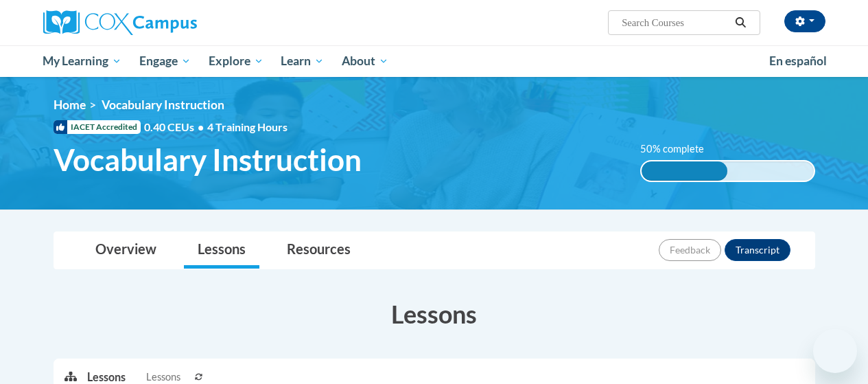 This screenshot has height=384, width=868. What do you see at coordinates (176, 127) in the screenshot?
I see `span: 0.40 CEUs` at bounding box center [176, 127].